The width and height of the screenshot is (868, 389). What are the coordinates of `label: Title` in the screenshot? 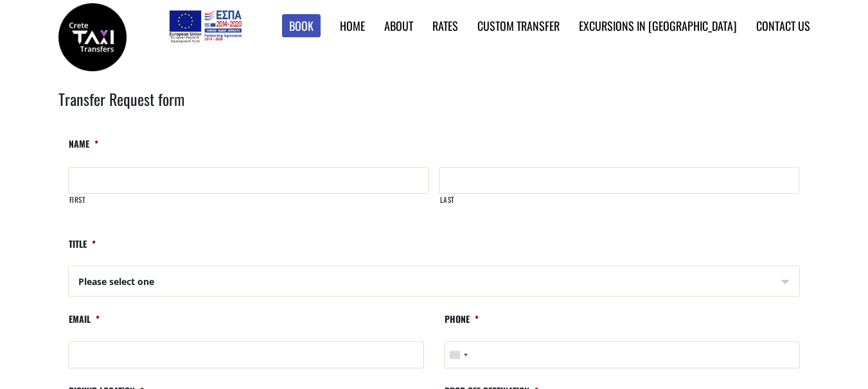 It's located at (82, 249).